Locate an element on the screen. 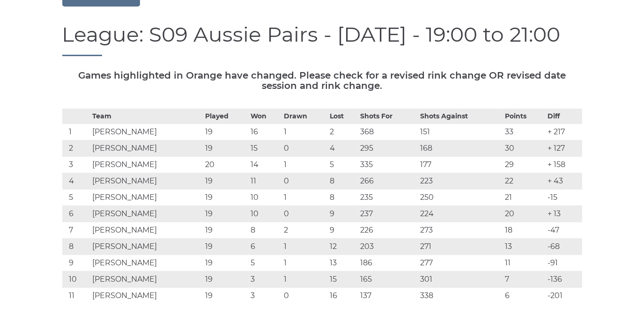 The image size is (644, 314). th: Points is located at coordinates (524, 117).